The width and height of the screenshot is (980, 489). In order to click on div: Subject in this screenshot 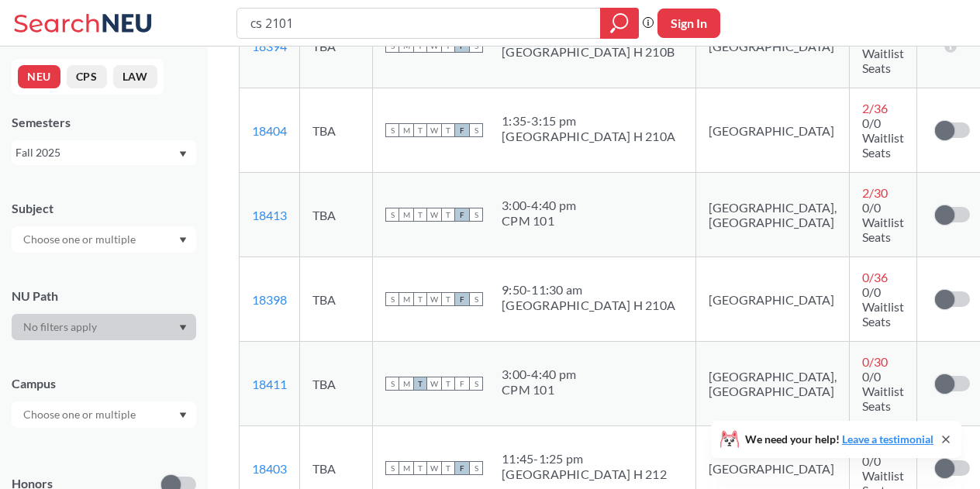, I will do `click(104, 209)`.